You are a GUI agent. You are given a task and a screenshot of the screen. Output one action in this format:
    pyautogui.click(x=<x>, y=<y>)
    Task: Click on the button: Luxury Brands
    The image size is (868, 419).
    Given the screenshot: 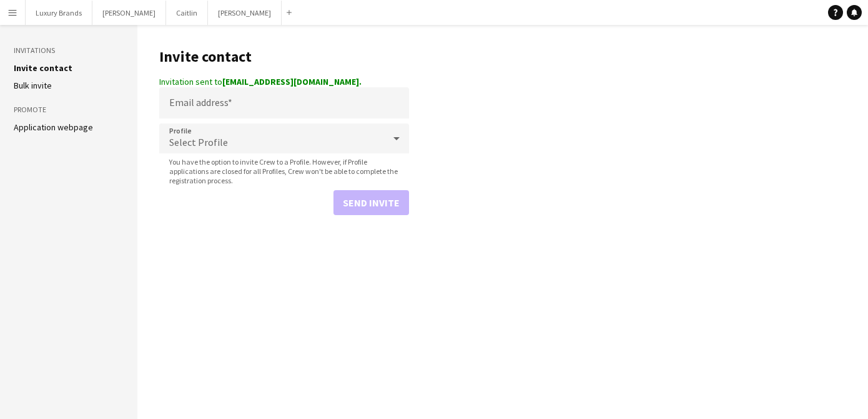 What is the action you would take?
    pyautogui.click(x=58, y=13)
    